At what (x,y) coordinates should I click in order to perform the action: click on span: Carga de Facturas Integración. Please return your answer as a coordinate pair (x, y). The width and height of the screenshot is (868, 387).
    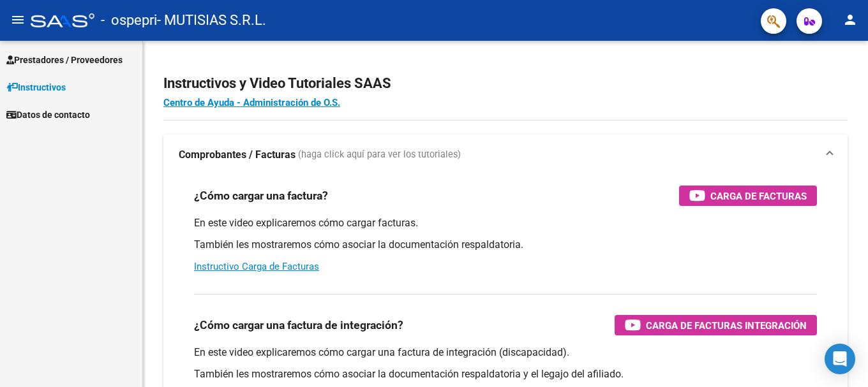
    Looking at the image, I should click on (726, 325).